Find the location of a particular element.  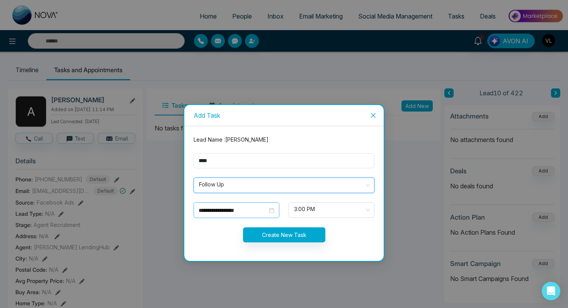

span: 3:00 PM is located at coordinates (331, 210).